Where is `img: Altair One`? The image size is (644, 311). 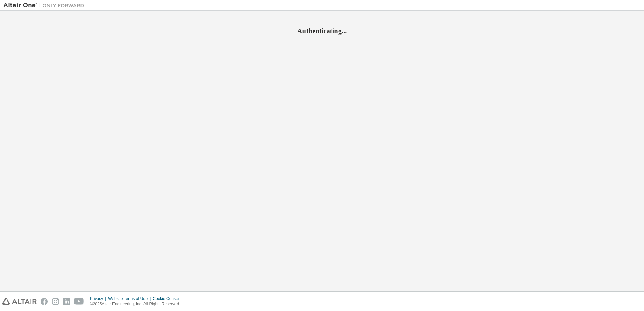 img: Altair One is located at coordinates (45, 5).